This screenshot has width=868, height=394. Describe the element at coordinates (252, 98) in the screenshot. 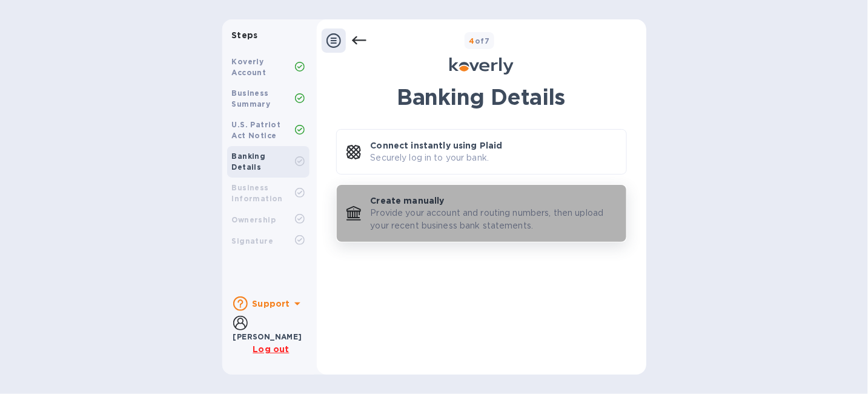

I see `b: Business Summary` at that location.